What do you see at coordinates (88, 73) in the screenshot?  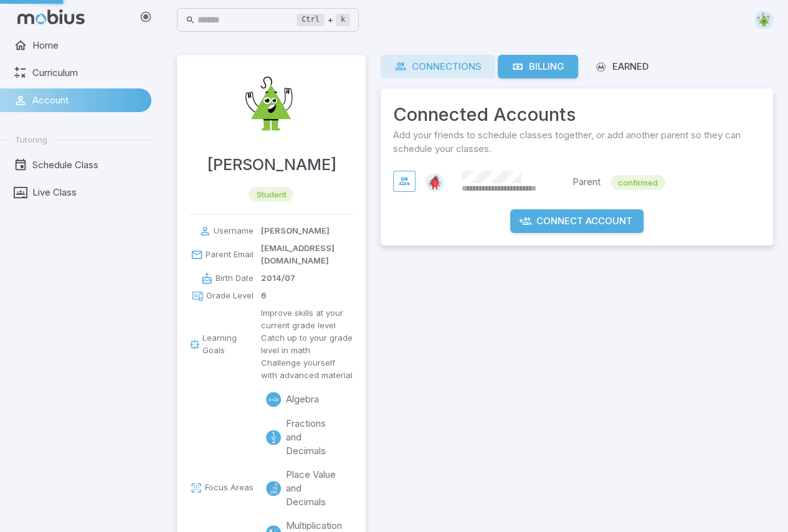 I see `span: Curriculum` at bounding box center [88, 73].